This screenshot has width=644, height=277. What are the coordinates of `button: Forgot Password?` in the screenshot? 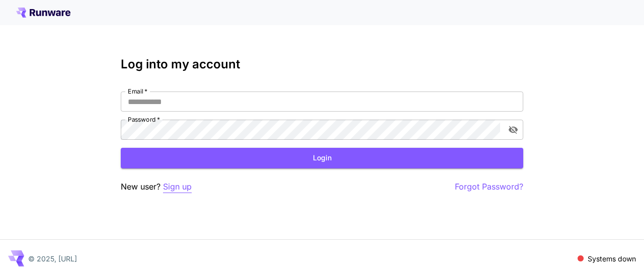 It's located at (489, 187).